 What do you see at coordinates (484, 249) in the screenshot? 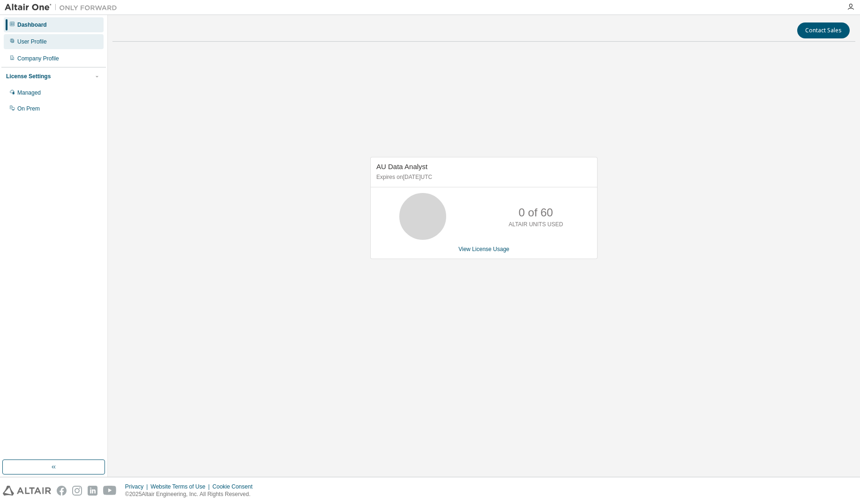
I see `a: View License Usage` at bounding box center [484, 249].